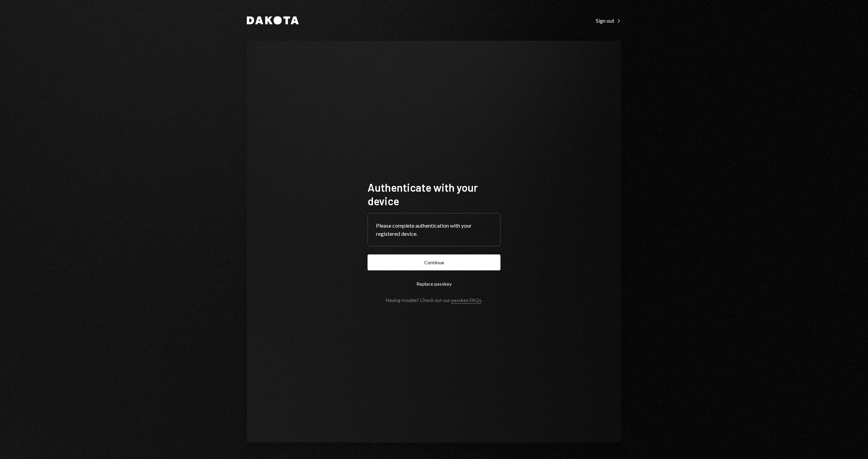  I want to click on div: Sign out, so click(608, 21).